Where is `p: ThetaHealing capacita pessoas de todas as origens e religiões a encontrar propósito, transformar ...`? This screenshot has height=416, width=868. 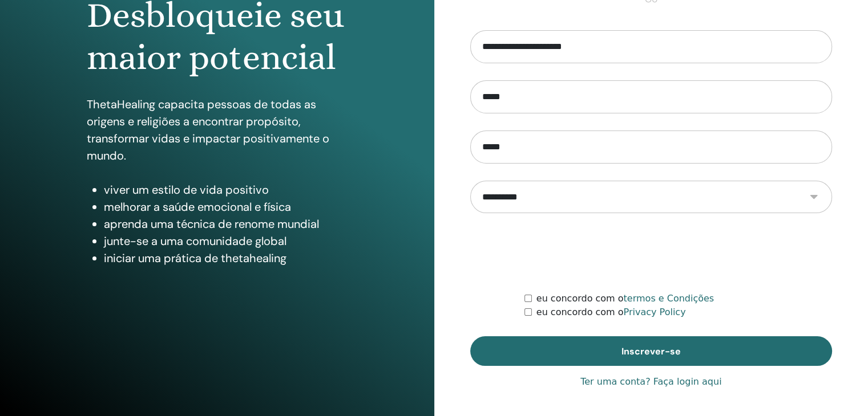
p: ThetaHealing capacita pessoas de todas as origens e religiões a encontrar propósito, transformar ... is located at coordinates (217, 130).